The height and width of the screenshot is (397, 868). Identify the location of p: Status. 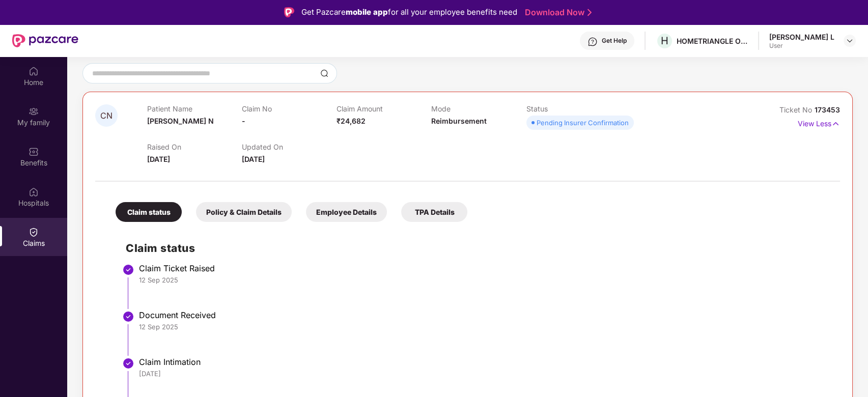
(574, 108).